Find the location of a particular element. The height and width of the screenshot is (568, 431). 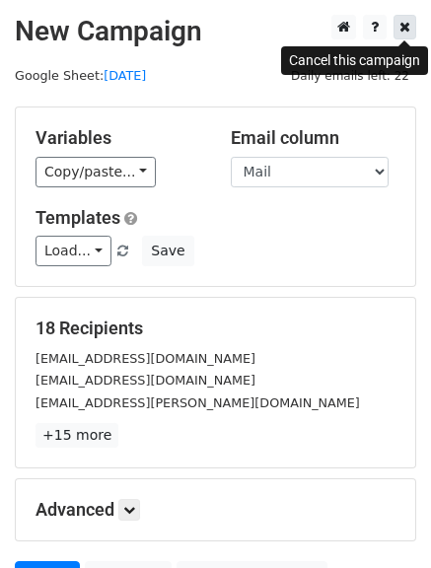

a: Load... is located at coordinates (73, 251).